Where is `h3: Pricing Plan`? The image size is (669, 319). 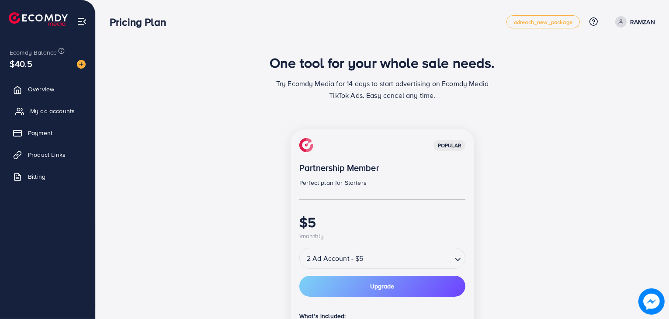
h3: Pricing Plan is located at coordinates (141, 22).